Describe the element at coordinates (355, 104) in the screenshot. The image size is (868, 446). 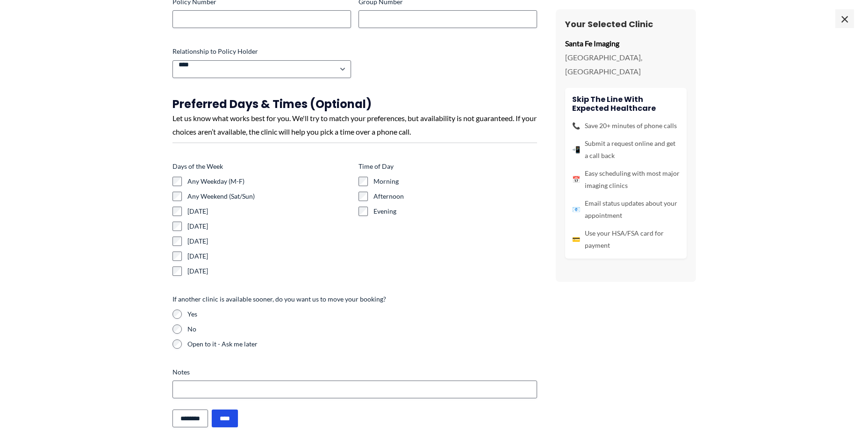
I see `h3: Preferred Days & Times (Optional)` at that location.